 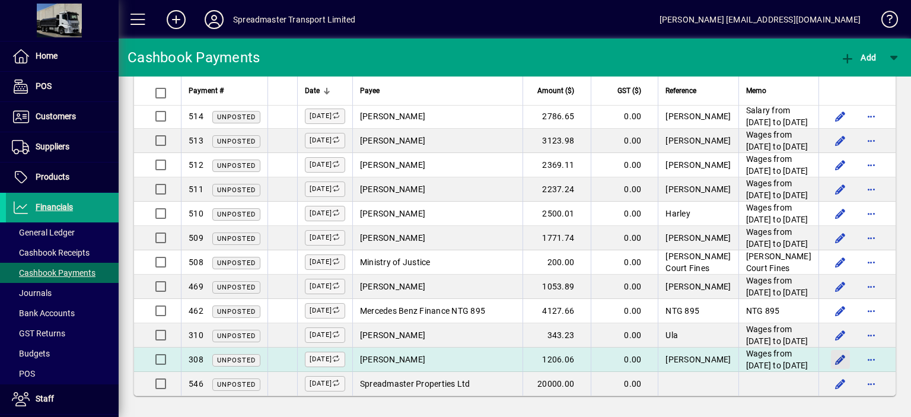 What do you see at coordinates (31, 354) in the screenshot?
I see `span: Budgets` at bounding box center [31, 354].